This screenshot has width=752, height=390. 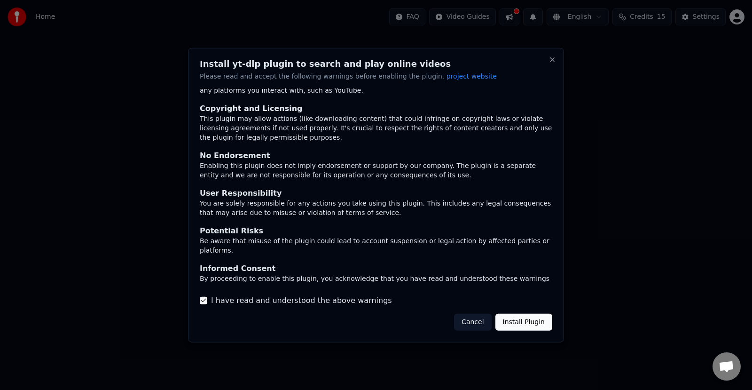 What do you see at coordinates (376, 231) in the screenshot?
I see `div: Potential Risks` at bounding box center [376, 231].